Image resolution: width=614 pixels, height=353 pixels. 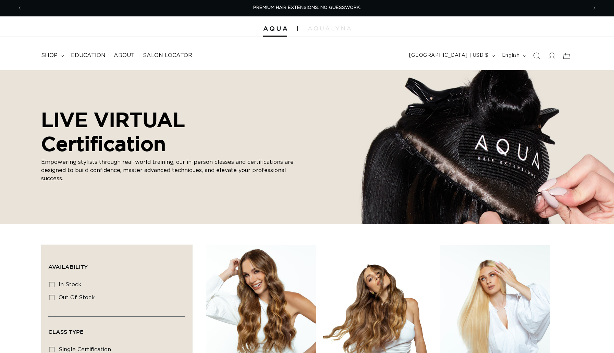 What do you see at coordinates (52, 55) in the screenshot?
I see `summary: shop` at bounding box center [52, 55].